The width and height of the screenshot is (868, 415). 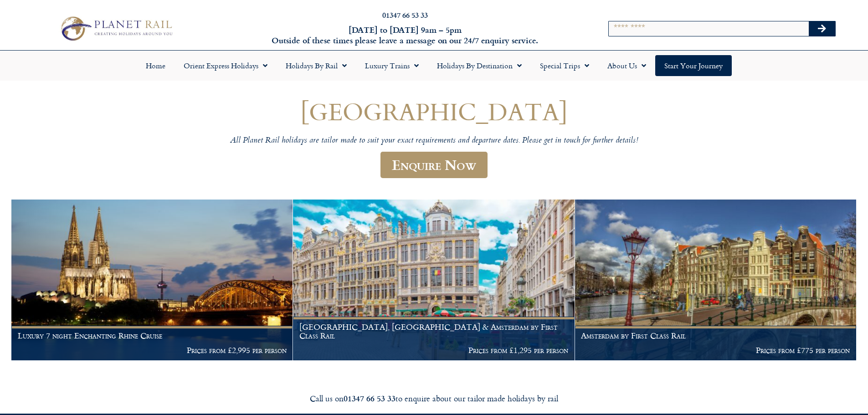 I want to click on nav: Menu, so click(x=434, y=65).